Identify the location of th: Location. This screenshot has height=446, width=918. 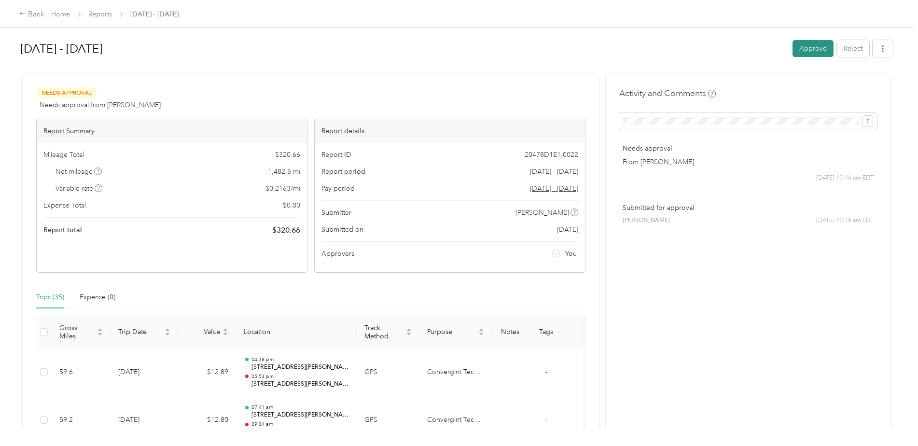
(296, 332).